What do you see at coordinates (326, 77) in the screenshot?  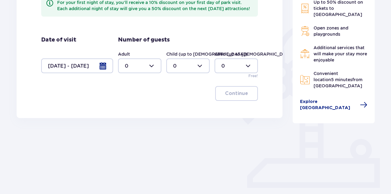 I see `font: Convenient location` at bounding box center [326, 77].